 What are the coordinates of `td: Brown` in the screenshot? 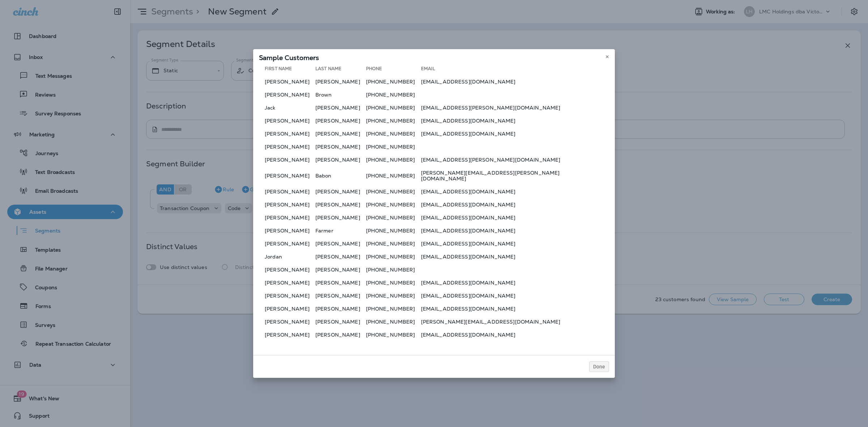 It's located at (341, 95).